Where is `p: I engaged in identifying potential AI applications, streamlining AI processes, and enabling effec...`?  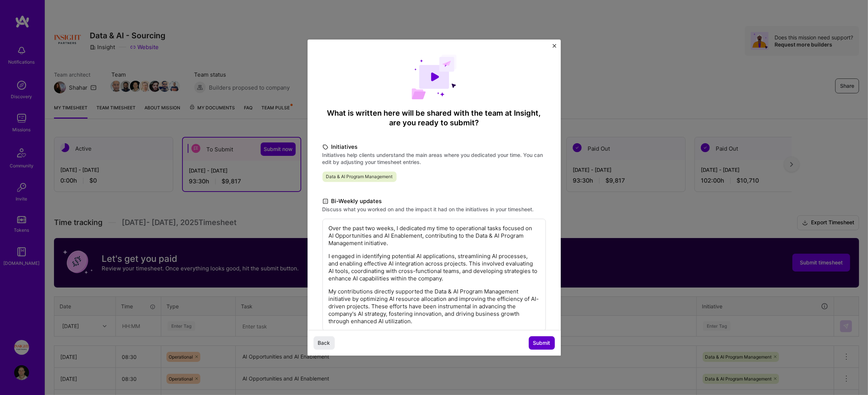 p: I engaged in identifying potential AI applications, streamlining AI processes, and enabling effec... is located at coordinates (434, 268).